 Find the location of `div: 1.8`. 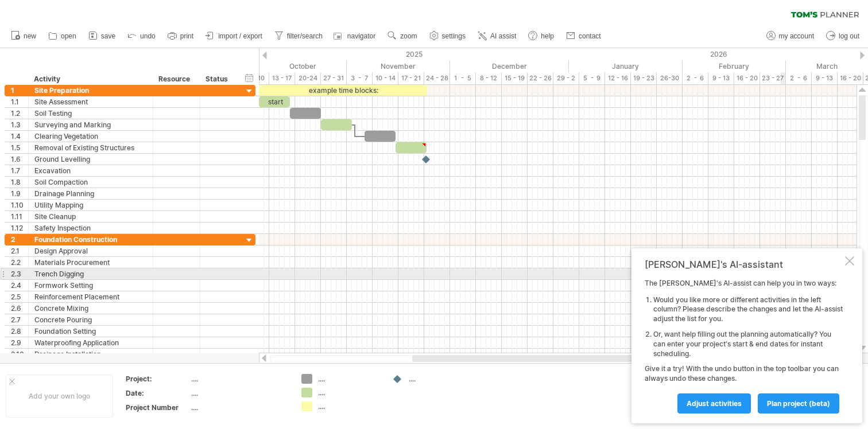

div: 1.8 is located at coordinates (19, 182).